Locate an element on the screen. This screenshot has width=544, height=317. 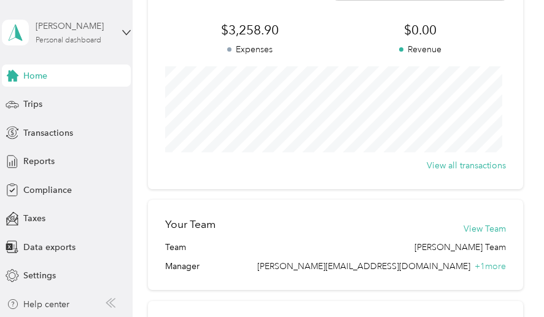
span: Transactions is located at coordinates (48, 133).